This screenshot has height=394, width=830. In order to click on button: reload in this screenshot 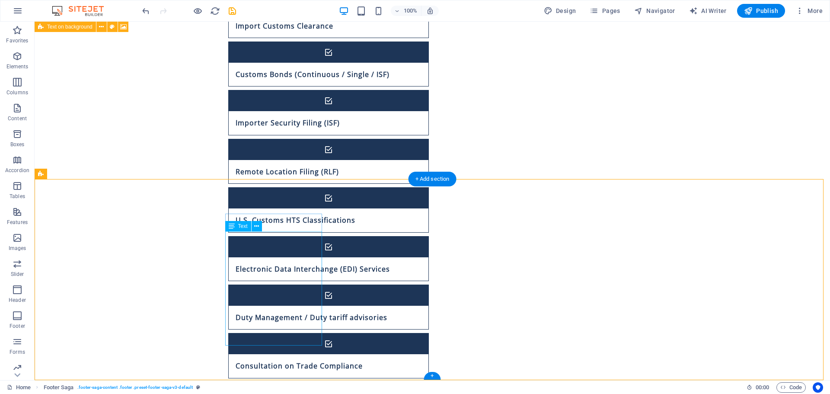, I will do `click(215, 11)`.